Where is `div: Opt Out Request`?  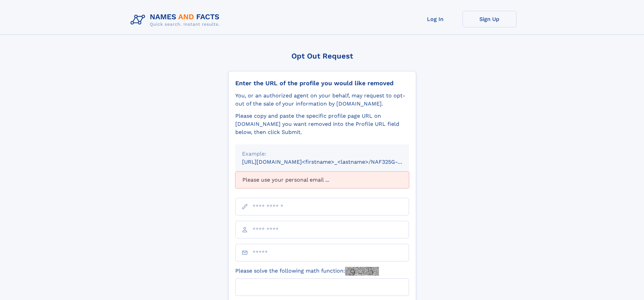 div: Opt Out Request is located at coordinates (322, 56).